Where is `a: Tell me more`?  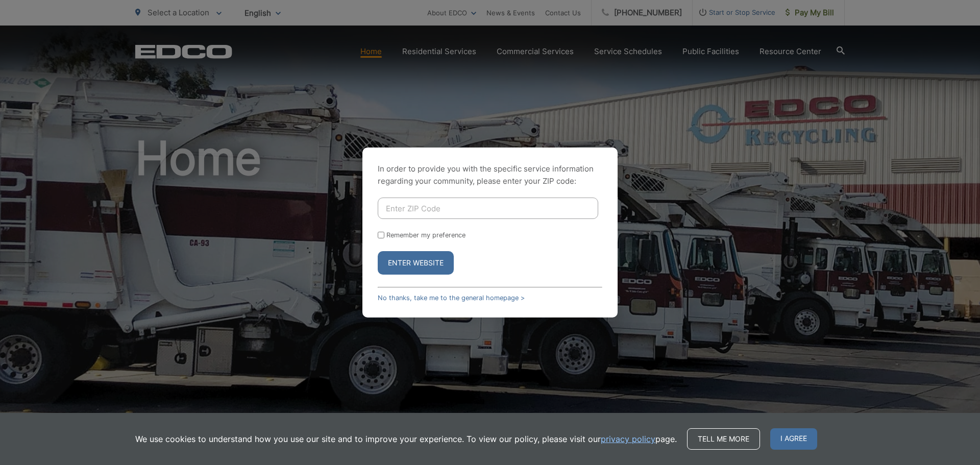
a: Tell me more is located at coordinates (723, 439).